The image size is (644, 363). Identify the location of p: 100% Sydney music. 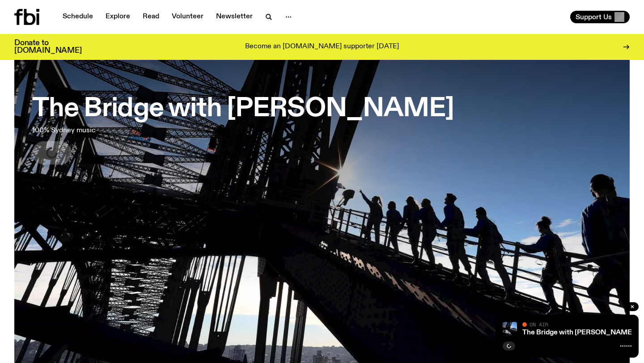
(146, 130).